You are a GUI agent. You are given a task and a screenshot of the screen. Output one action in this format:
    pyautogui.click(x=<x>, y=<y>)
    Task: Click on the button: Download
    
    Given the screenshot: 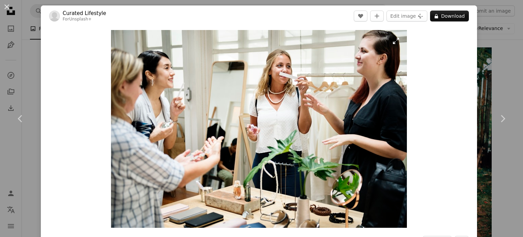 What is the action you would take?
    pyautogui.click(x=449, y=16)
    